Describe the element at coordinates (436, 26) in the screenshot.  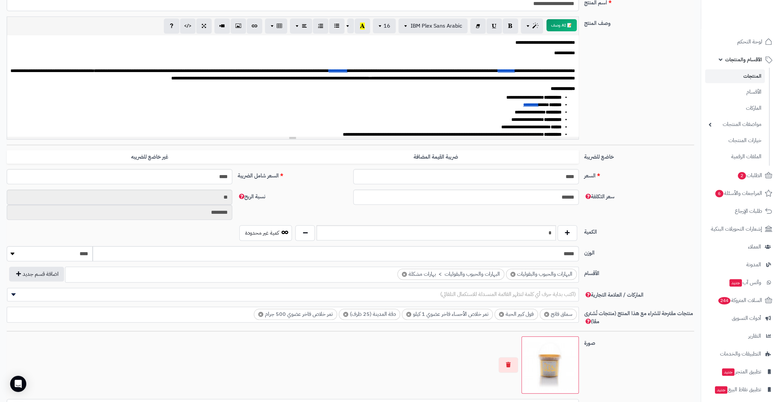
I see `span: IBM Plex Sans Arabic` at that location.